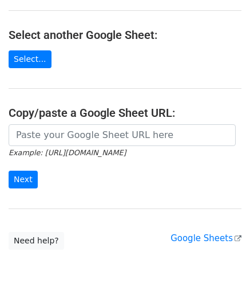 This screenshot has width=250, height=303. I want to click on h4: Copy/paste a Google Sheet URL:, so click(125, 113).